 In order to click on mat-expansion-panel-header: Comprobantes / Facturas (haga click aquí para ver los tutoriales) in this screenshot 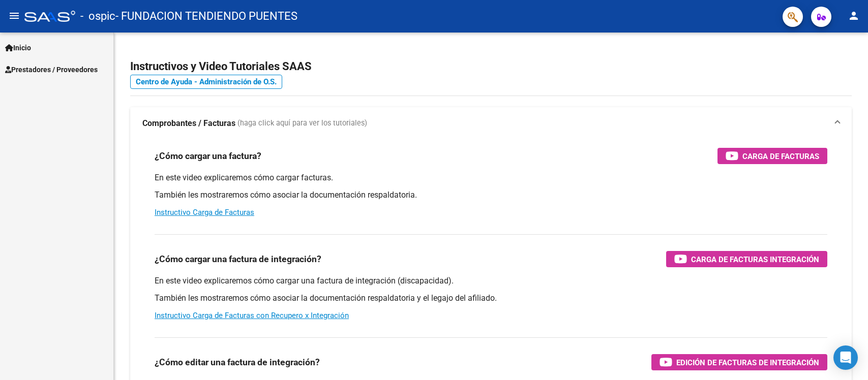, I will do `click(491, 124)`.